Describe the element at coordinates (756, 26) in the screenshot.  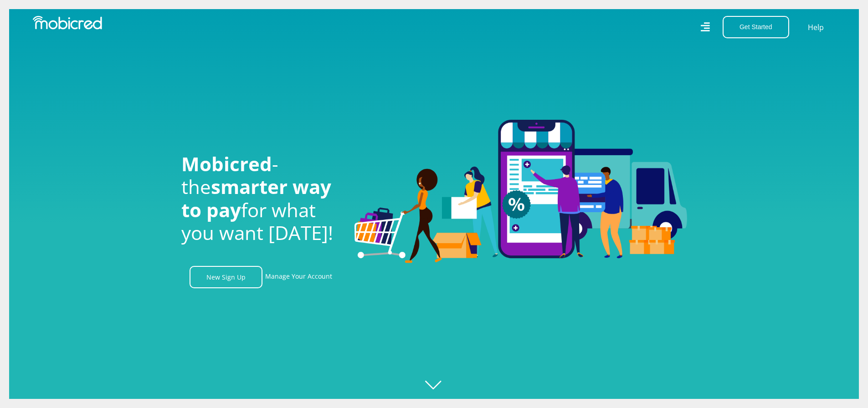
I see `button: Get Started` at that location.